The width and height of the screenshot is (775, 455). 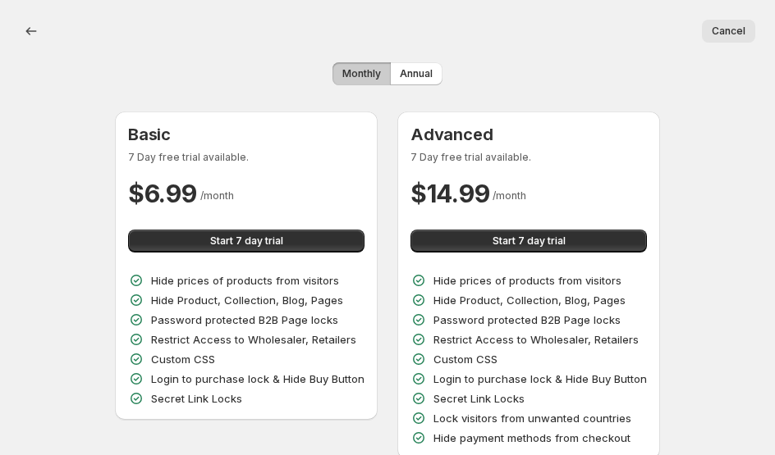 I want to click on h3: Advanced, so click(x=528, y=135).